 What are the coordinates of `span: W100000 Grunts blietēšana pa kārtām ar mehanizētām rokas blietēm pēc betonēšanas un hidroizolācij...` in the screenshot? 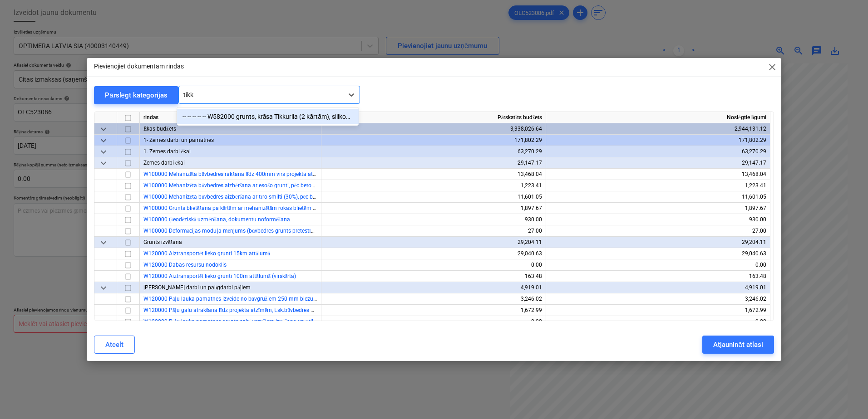 It's located at (320, 208).